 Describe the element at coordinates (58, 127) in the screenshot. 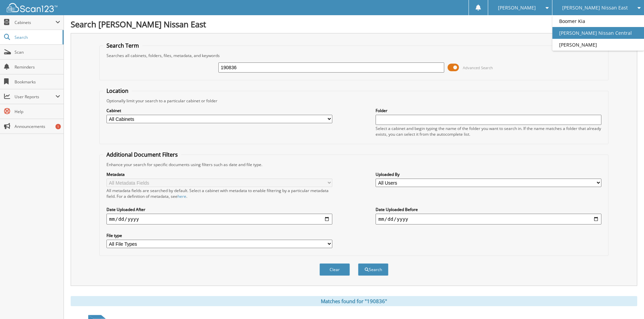

I see `div: 1` at that location.